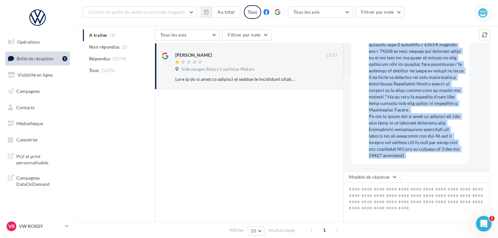 This screenshot has height=238, width=498. Describe the element at coordinates (99, 59) in the screenshot. I see `span: Répondus` at that location.